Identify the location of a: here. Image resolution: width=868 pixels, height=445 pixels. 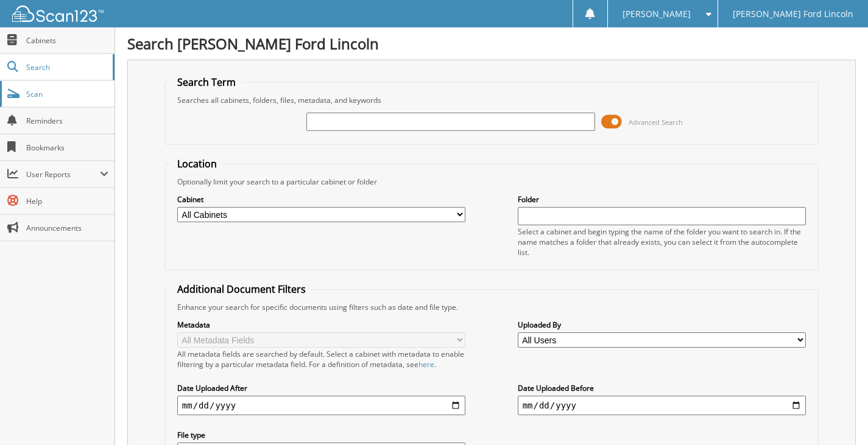
(426, 364).